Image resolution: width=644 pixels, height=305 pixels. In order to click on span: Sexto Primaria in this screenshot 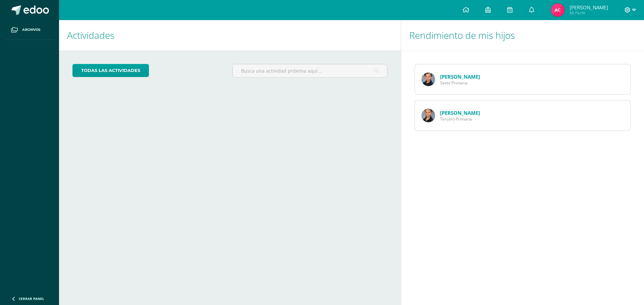, I will do `click(460, 83)`.